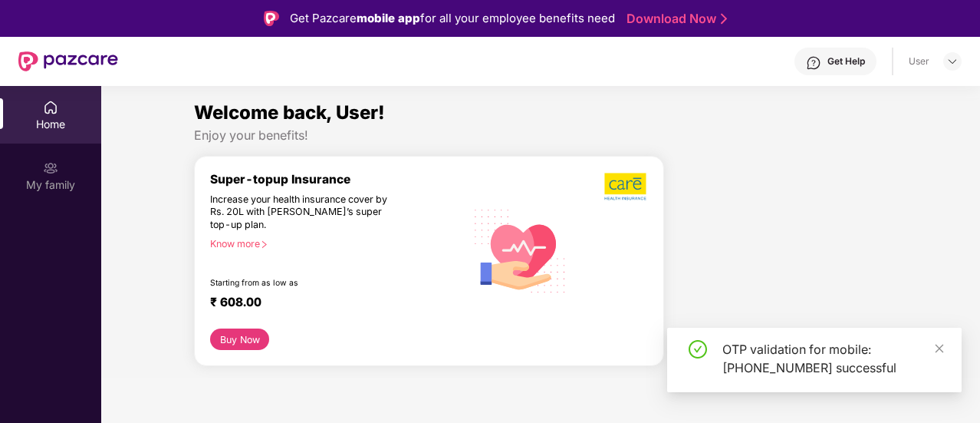 This screenshot has width=980, height=423. I want to click on div: Super-topup Insurance, so click(337, 178).